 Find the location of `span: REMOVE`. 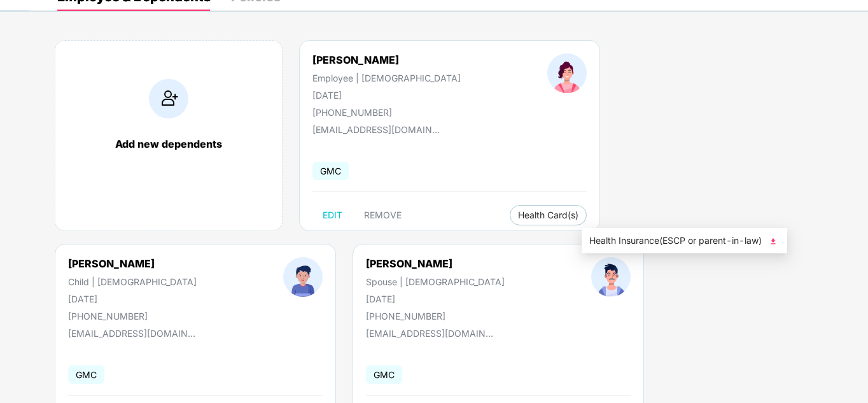

span: REMOVE is located at coordinates (382, 215).